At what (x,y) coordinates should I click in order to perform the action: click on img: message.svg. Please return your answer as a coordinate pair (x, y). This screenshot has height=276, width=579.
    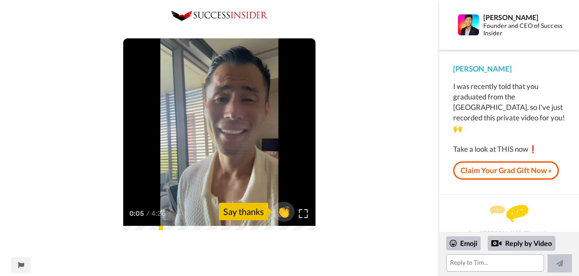
    Looking at the image, I should click on (509, 214).